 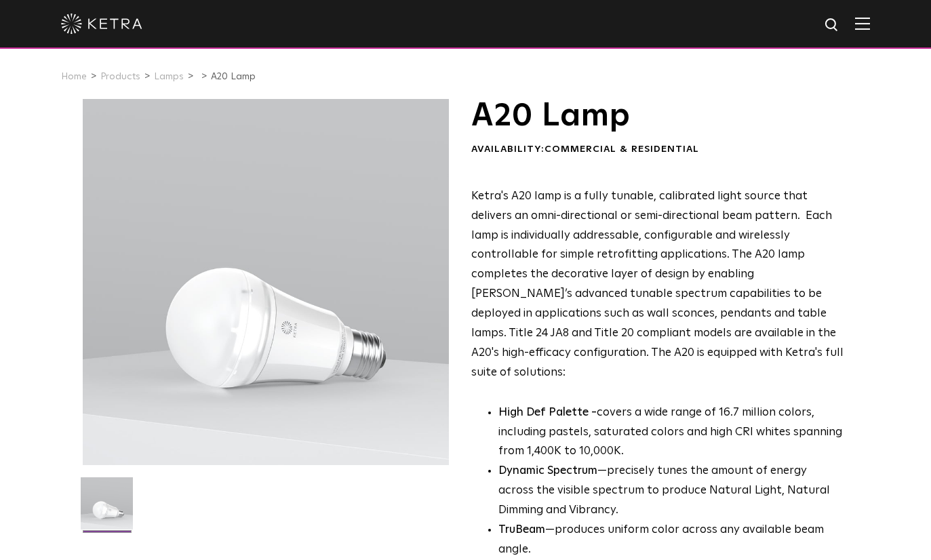 What do you see at coordinates (671, 540) in the screenshot?
I see `li: —produces uniform color across any available beam angle.` at bounding box center [671, 540].